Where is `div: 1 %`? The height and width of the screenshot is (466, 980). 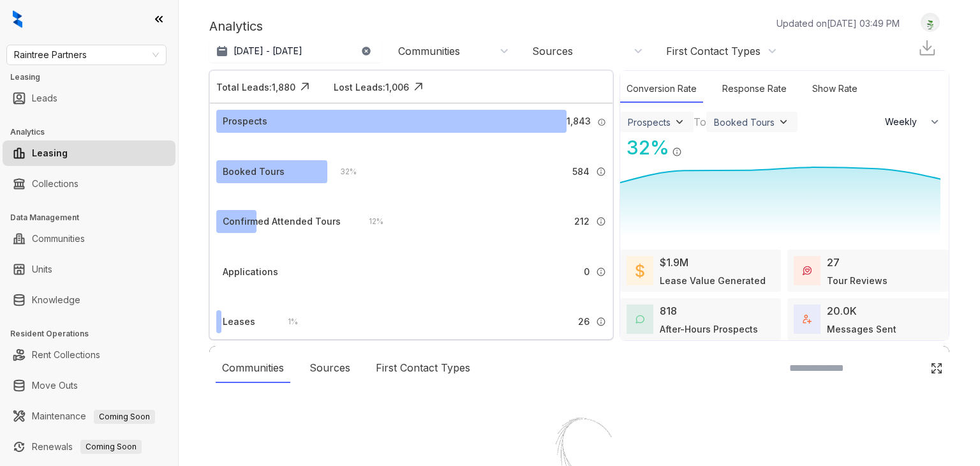 div: 1 % is located at coordinates (286, 321).